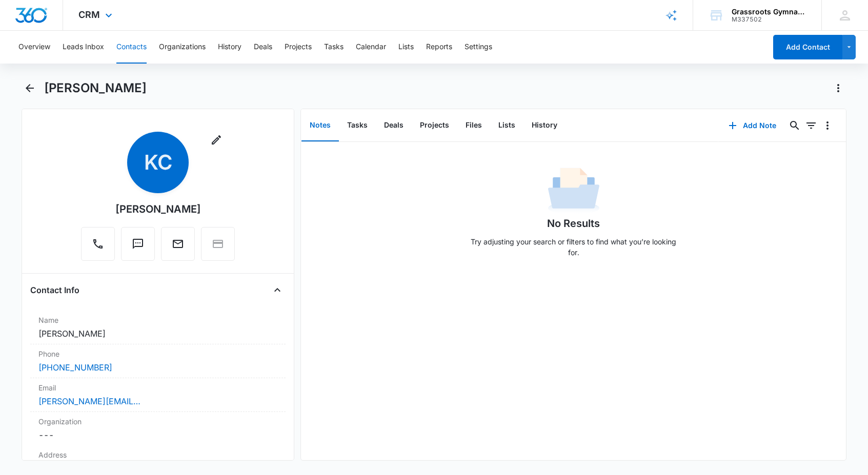 The width and height of the screenshot is (868, 475). Describe the element at coordinates (769, 12) in the screenshot. I see `div: account name` at that location.